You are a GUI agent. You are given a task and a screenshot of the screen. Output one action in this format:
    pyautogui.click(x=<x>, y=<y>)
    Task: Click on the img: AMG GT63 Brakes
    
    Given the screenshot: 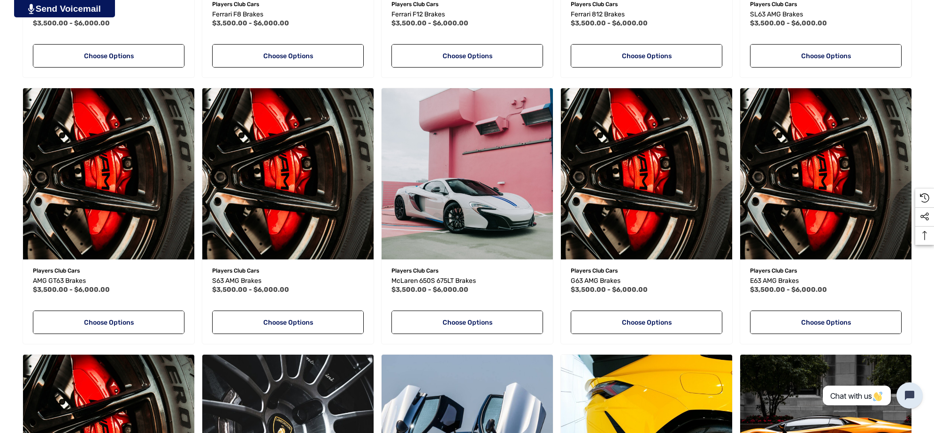 What is the action you would take?
    pyautogui.click(x=108, y=174)
    